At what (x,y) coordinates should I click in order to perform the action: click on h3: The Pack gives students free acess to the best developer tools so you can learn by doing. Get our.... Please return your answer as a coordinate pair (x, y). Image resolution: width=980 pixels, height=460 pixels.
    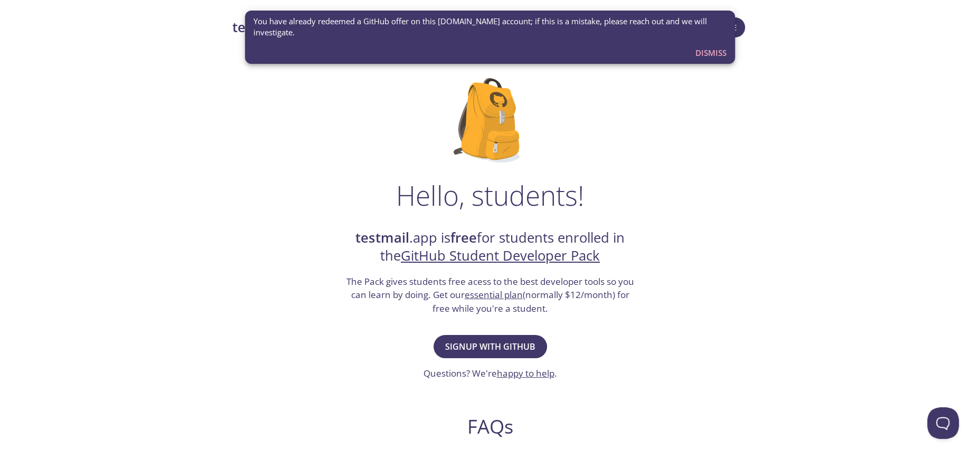
    Looking at the image, I should click on (490, 295).